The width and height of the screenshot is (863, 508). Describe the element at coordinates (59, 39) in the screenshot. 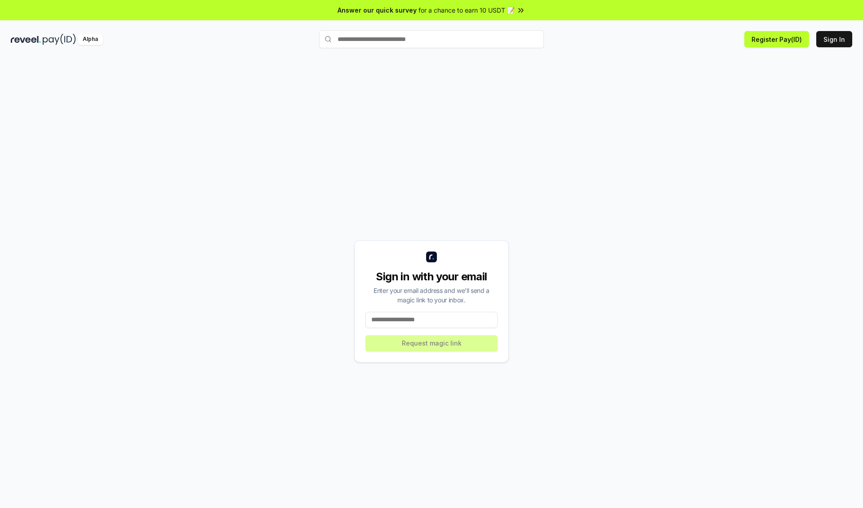

I see `img: pay_id` at that location.